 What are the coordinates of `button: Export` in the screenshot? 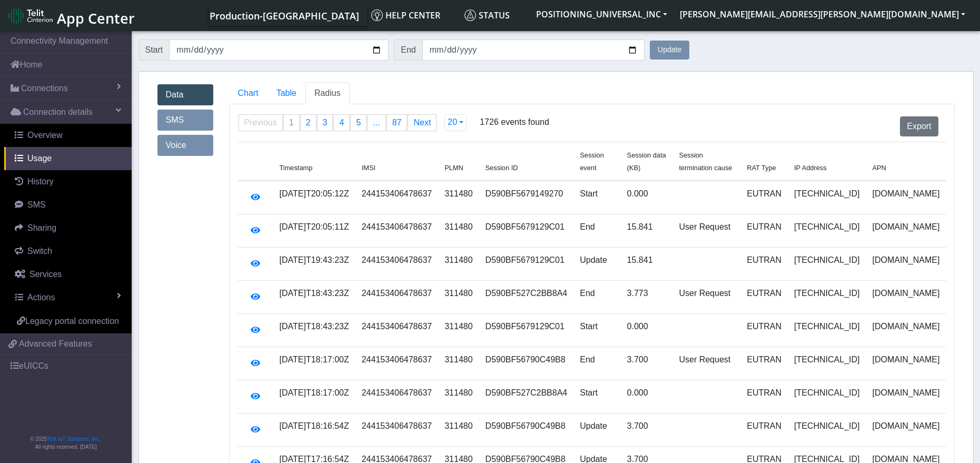 It's located at (919, 126).